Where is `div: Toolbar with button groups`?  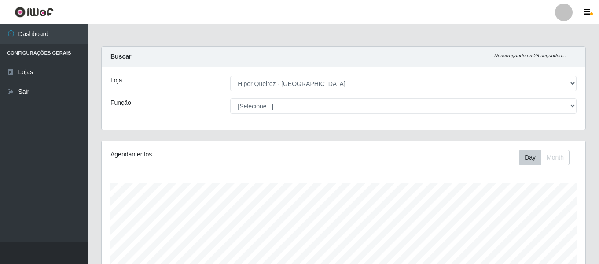 div: Toolbar with button groups is located at coordinates (548, 157).